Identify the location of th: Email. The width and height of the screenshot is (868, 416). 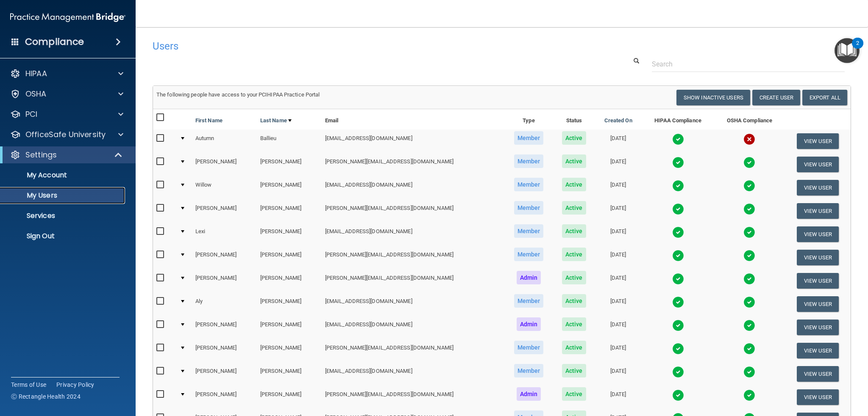
(413, 119).